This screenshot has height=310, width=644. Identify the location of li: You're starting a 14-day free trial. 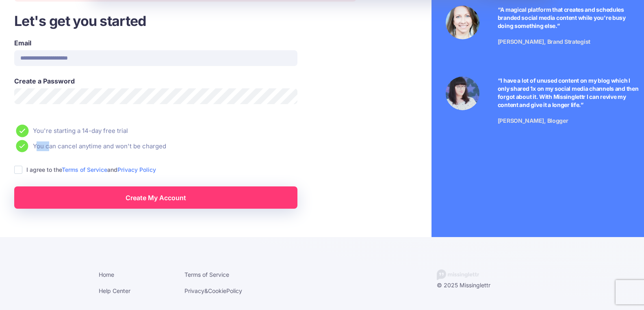
(185, 131).